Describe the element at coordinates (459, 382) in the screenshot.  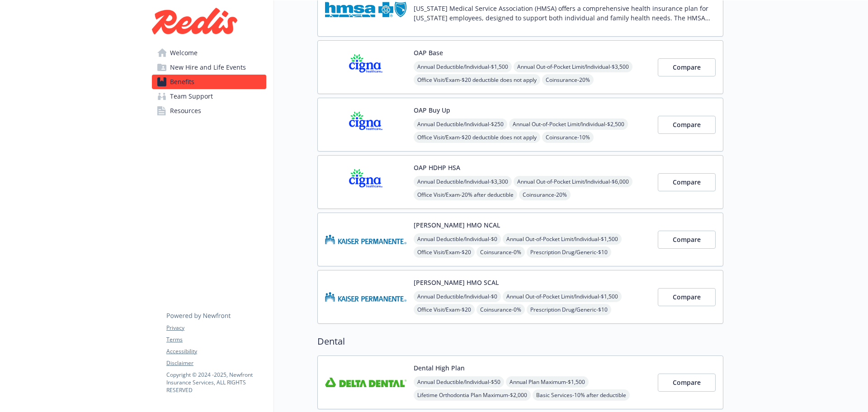
I see `span: Annual Deductible/Individual - $50` at that location.